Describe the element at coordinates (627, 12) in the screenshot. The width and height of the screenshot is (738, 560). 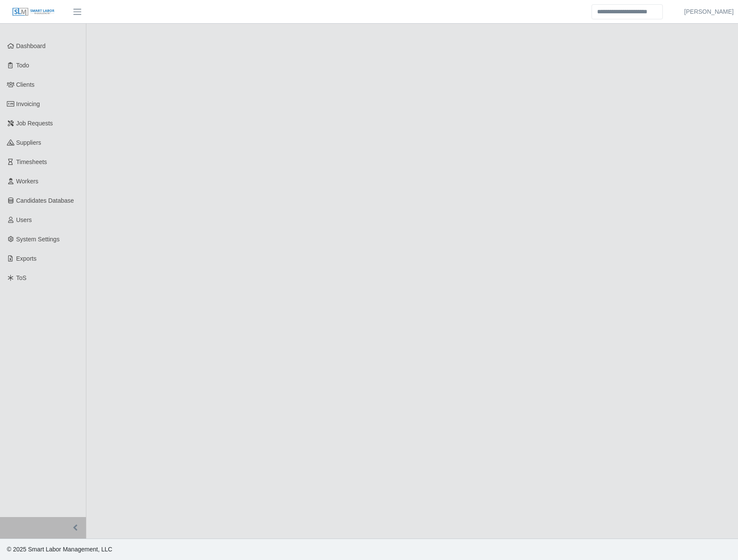
I see `input: Search` at that location.